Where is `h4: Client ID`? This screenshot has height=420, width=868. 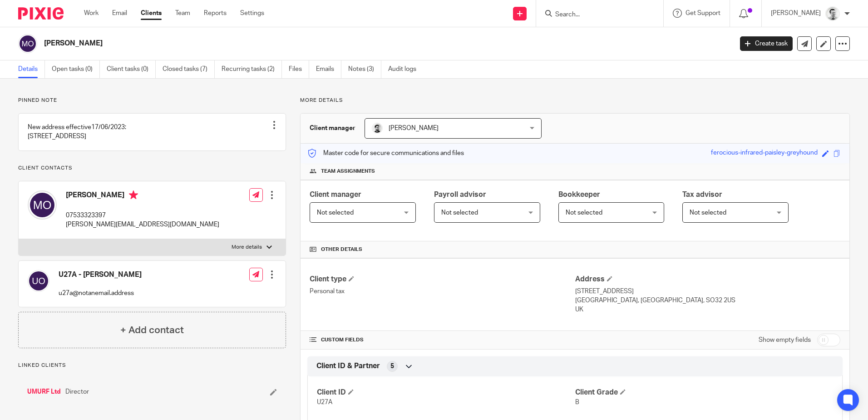
h4: Client ID is located at coordinates (446, 392).